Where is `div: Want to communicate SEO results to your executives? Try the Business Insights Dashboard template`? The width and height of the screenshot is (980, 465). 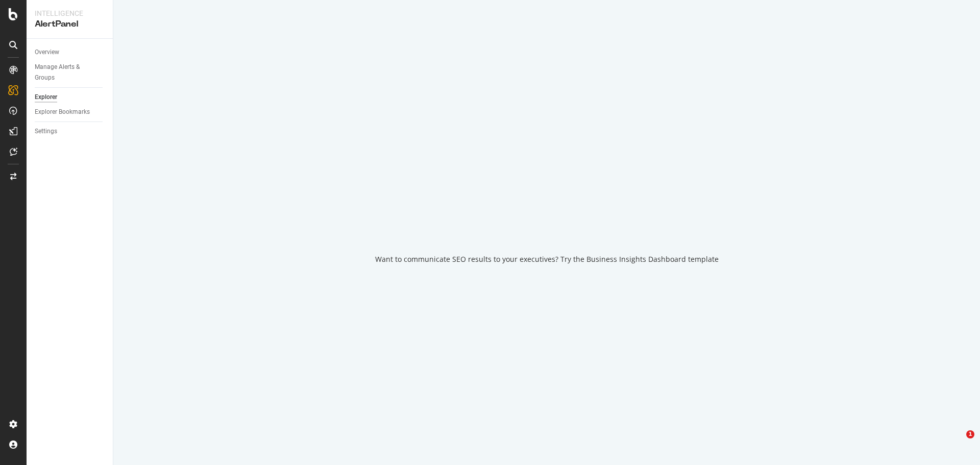 div: Want to communicate SEO results to your executives? Try the Business Insights Dashboard template is located at coordinates (546, 259).